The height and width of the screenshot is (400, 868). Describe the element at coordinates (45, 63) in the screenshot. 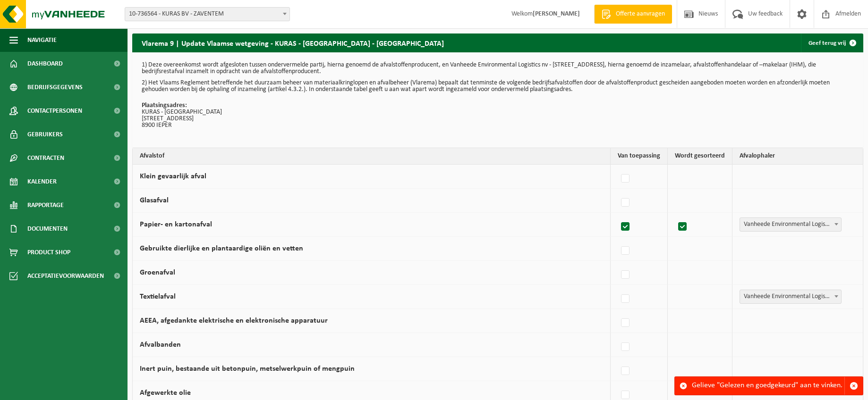

I see `span: Dashboard` at that location.